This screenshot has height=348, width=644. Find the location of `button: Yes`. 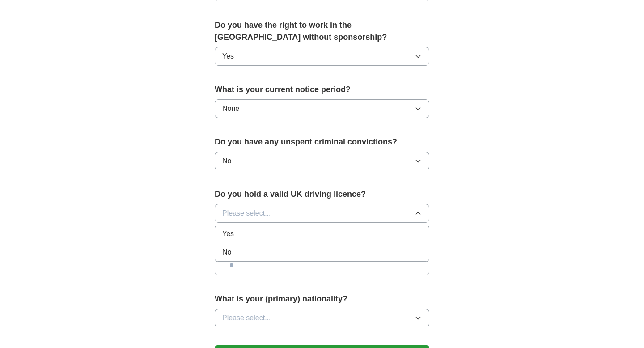

button: Yes is located at coordinates (322, 56).